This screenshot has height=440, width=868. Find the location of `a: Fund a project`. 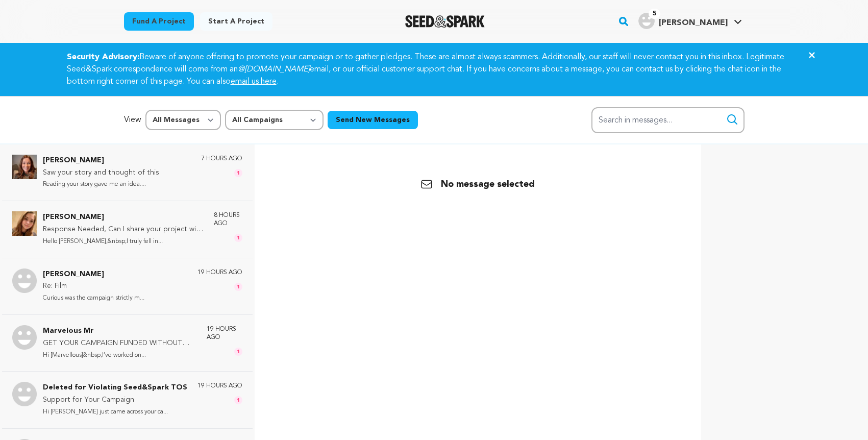

a: Fund a project is located at coordinates (159, 21).